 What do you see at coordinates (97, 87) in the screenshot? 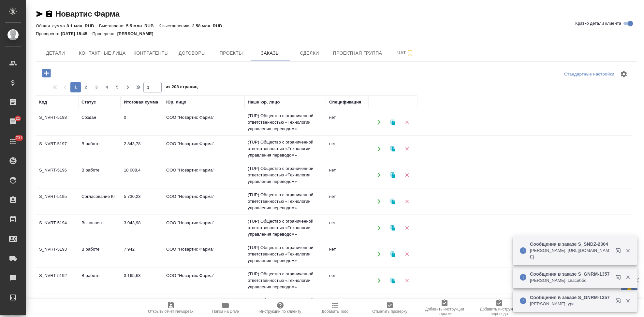
I see `span: 3` at bounding box center [97, 87].